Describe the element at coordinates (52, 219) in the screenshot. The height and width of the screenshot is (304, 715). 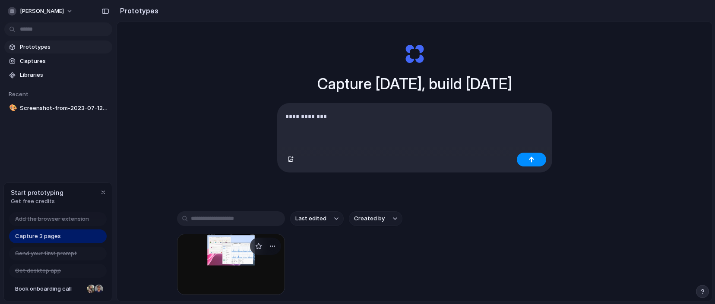
I see `span: Add the browser extension` at that location.